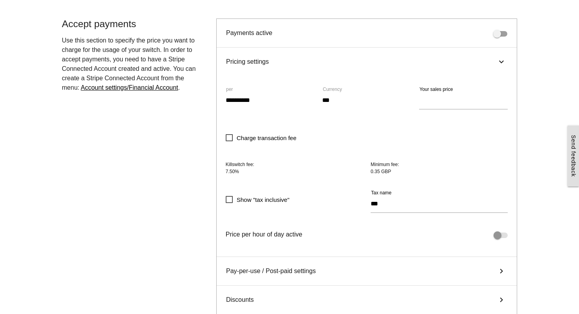 The height and width of the screenshot is (314, 579). What do you see at coordinates (129, 64) in the screenshot?
I see `span: Use this section to specify the price you want to charge for the usage of your switch. In order t...` at bounding box center [129, 64].